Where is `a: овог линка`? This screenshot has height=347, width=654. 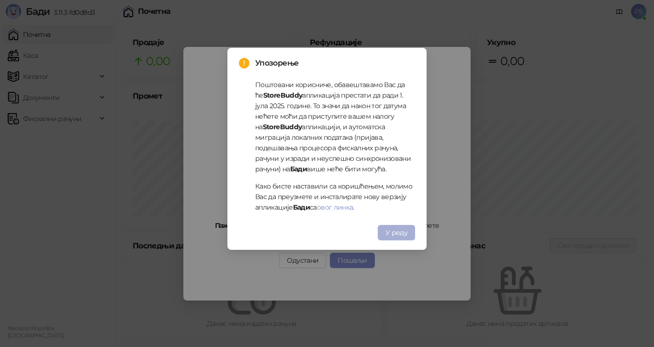 a: овог линка is located at coordinates (335, 207).